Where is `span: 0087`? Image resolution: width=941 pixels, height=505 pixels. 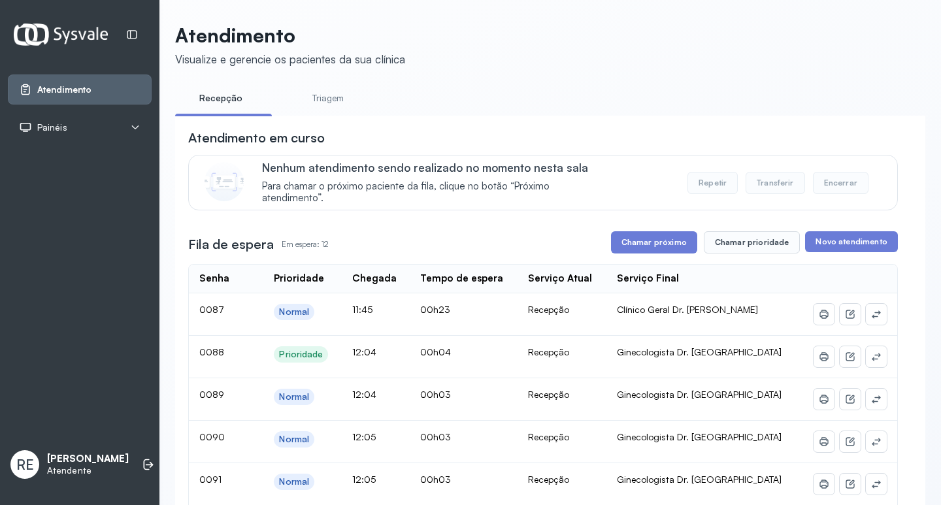
span: 0087 is located at coordinates (212, 309).